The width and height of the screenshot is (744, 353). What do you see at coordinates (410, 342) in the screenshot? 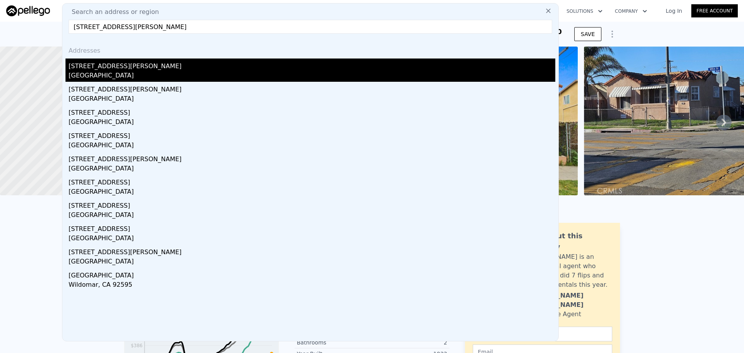
I see `div: 2` at bounding box center [410, 342].